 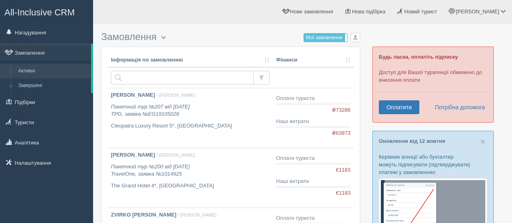 What do you see at coordinates (53, 71) in the screenshot?
I see `a: Активні` at bounding box center [53, 71].